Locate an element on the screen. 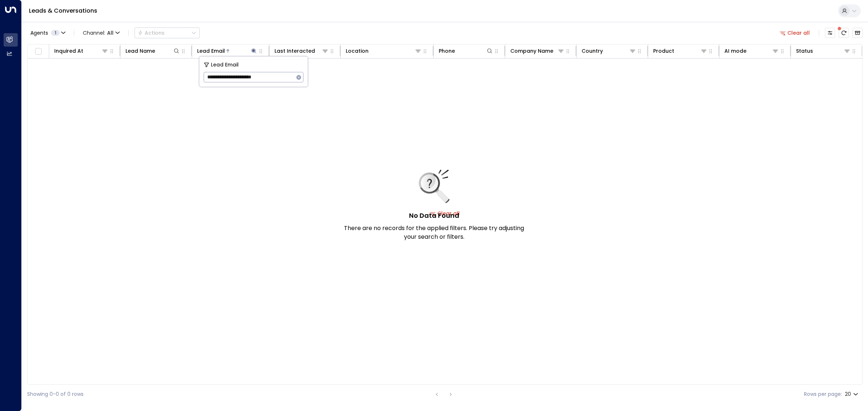  button: Channel:All is located at coordinates (101, 33).